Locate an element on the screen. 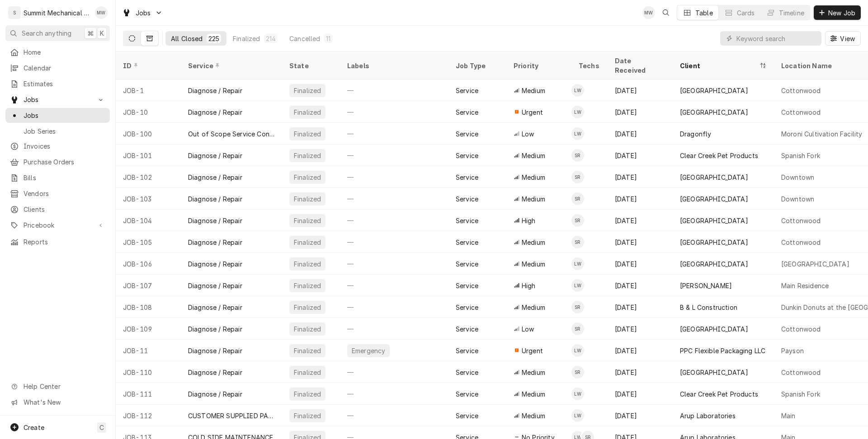  button: Search anything⌘K is located at coordinates (57, 33).